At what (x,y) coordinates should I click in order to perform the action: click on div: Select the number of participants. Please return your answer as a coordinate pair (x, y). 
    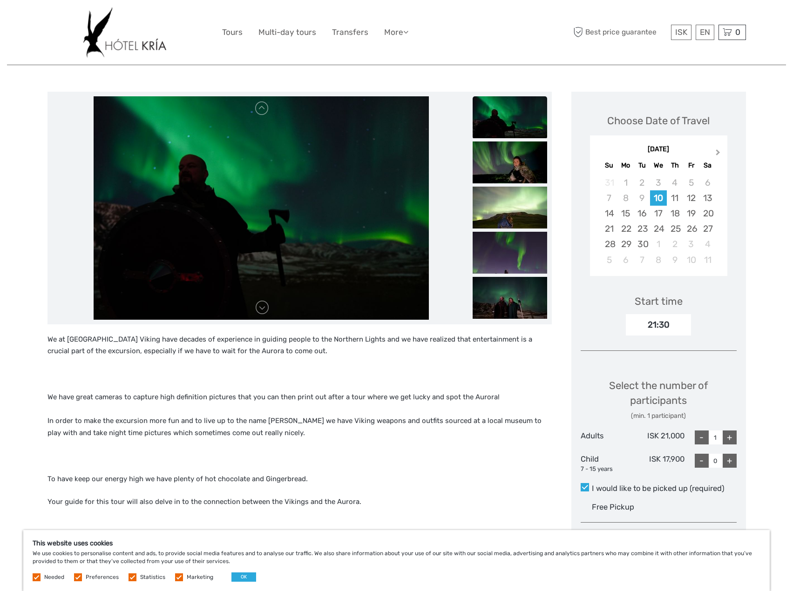
    Looking at the image, I should click on (658, 399).